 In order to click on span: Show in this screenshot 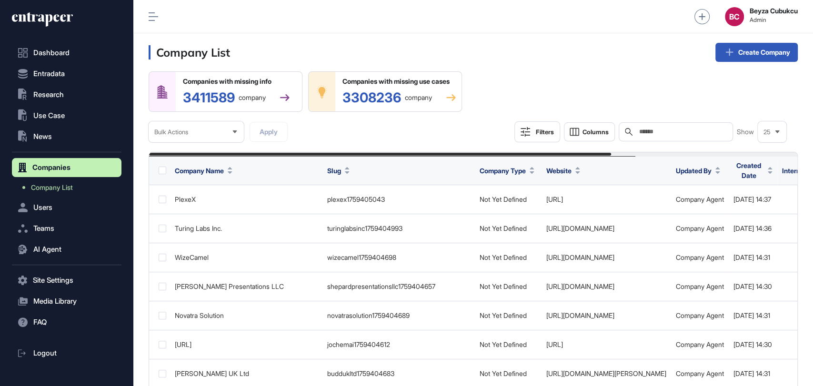, I will do `click(746, 132)`.